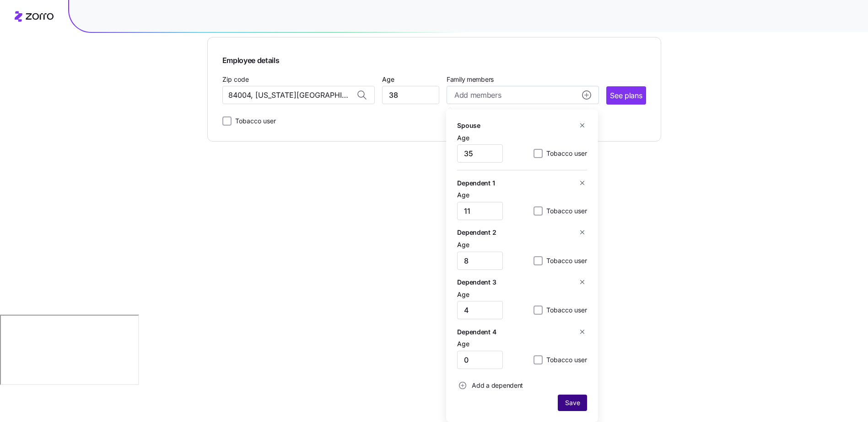 This screenshot has height=422, width=868. I want to click on span: Family members, so click(522, 80).